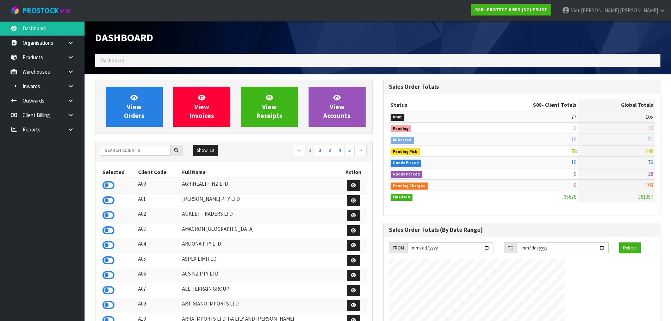 The width and height of the screenshot is (671, 321). I want to click on span: 28, so click(651, 174).